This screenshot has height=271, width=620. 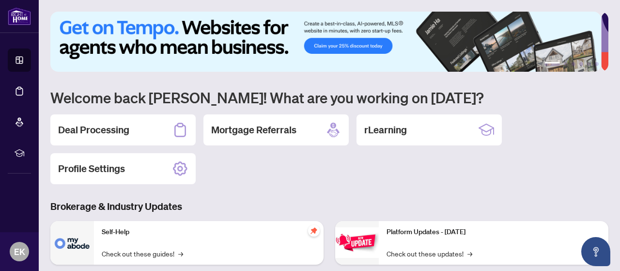 I want to click on button: 6, so click(x=596, y=64).